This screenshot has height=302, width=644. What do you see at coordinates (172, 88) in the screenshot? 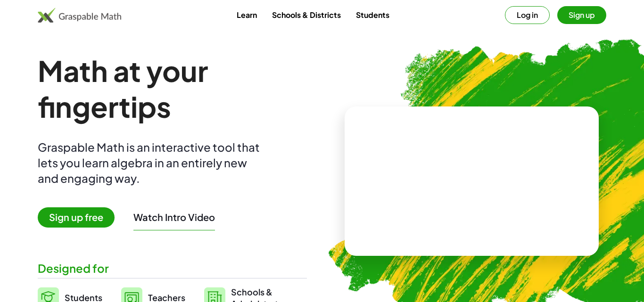
I see `h1: Math at your fingertips` at bounding box center [172, 88].